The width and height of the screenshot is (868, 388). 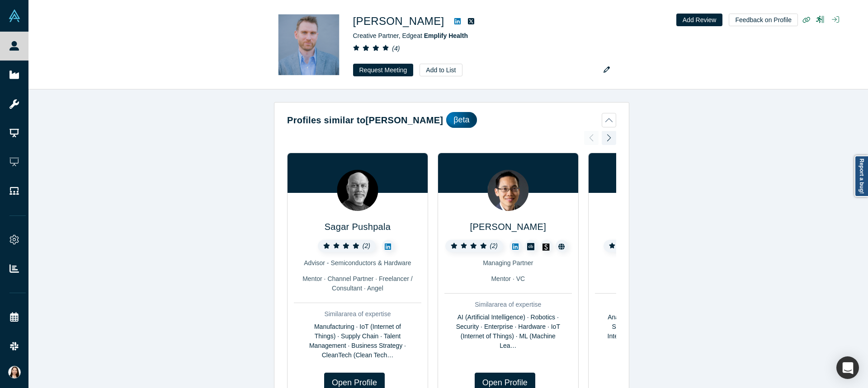 I want to click on img: Homan Yuen's Profile Image, so click(x=508, y=190).